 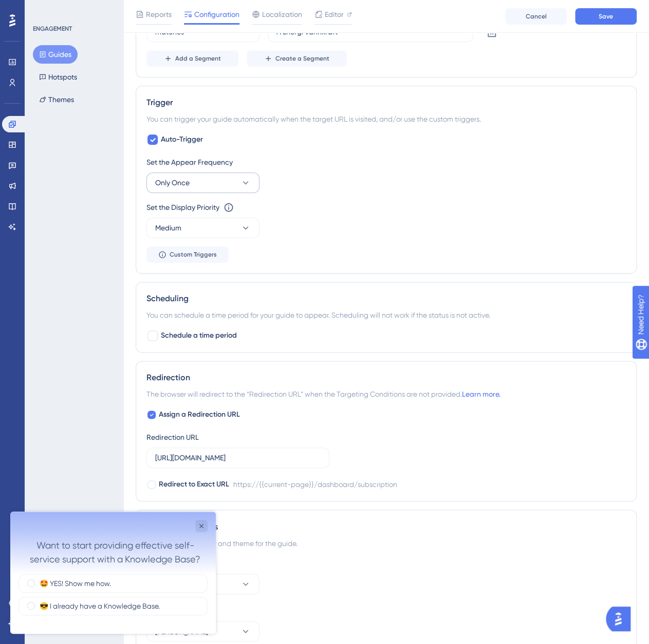 I want to click on span: Editor, so click(x=334, y=15).